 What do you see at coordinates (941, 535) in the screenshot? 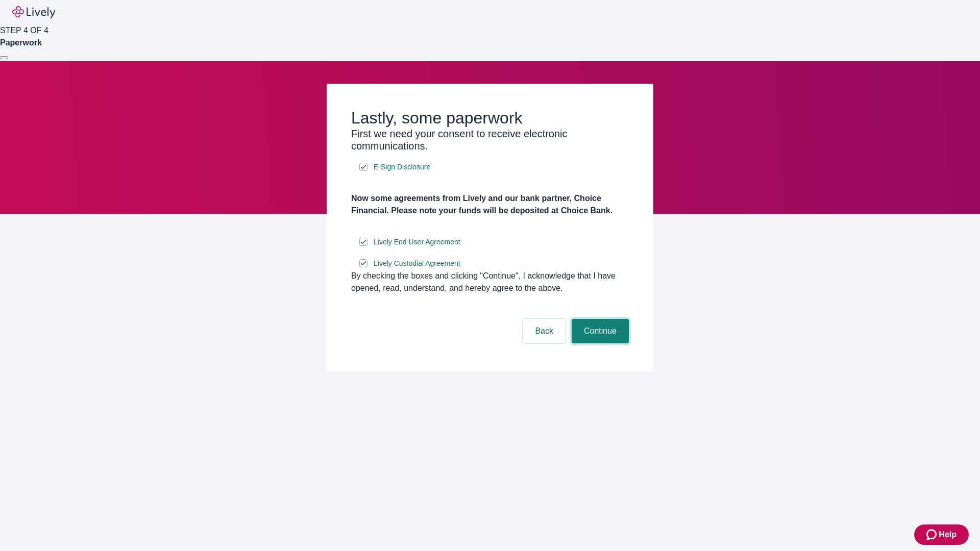
I see `button: Zendesk support iconHelp` at bounding box center [941, 535].